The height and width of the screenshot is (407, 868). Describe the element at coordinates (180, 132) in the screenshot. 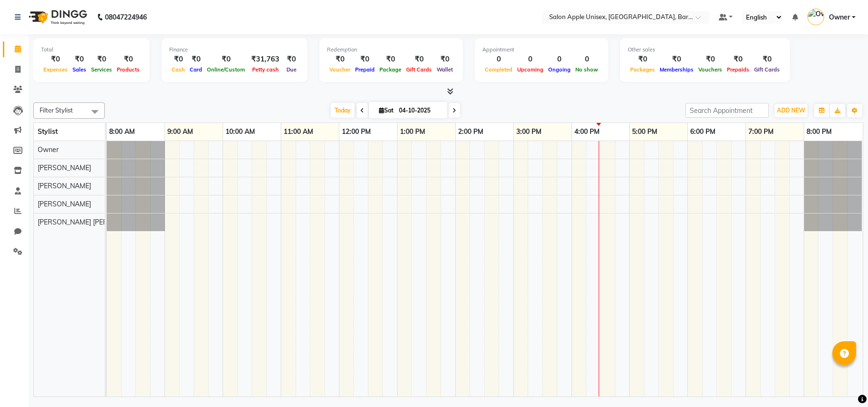

I see `a: 9:00 AM` at that location.